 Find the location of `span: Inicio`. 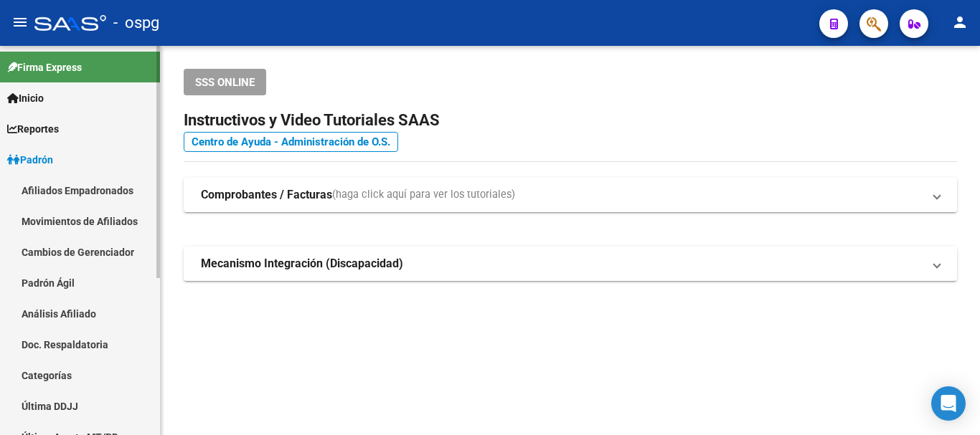

span: Inicio is located at coordinates (25, 98).